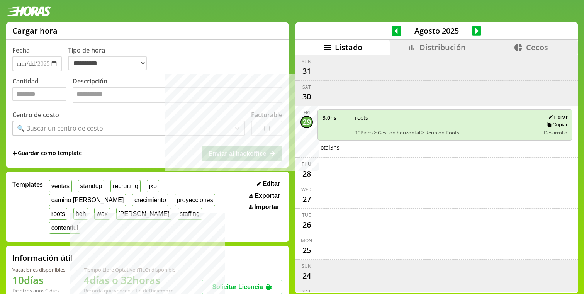 This screenshot has height=294, width=584. What do you see at coordinates (307, 71) in the screenshot?
I see `div: 31` at bounding box center [307, 71].